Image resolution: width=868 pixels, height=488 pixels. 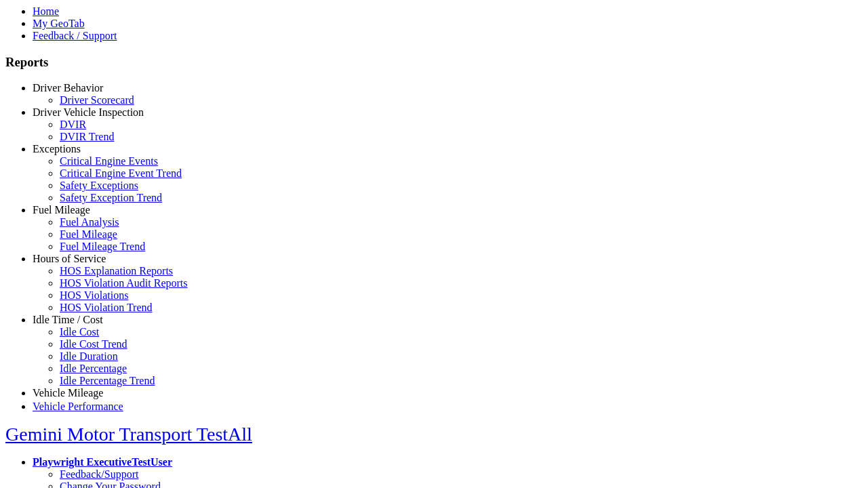 I want to click on a: HOS Violation Trend, so click(x=106, y=308).